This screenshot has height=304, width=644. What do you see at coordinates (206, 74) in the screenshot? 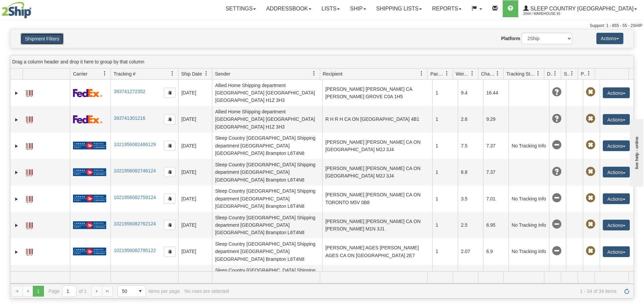
I see `a: Ship Date filter column settings` at bounding box center [206, 74].